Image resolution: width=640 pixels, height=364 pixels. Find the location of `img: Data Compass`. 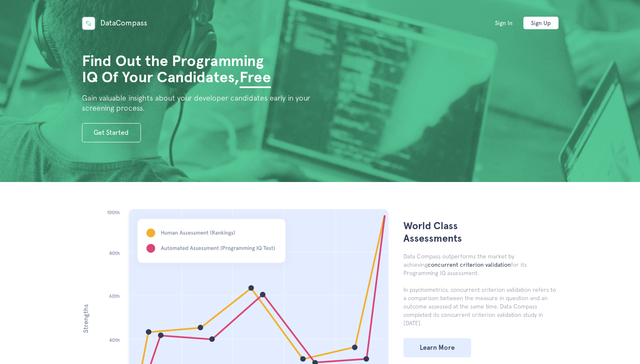

img: Data Compass is located at coordinates (88, 23).